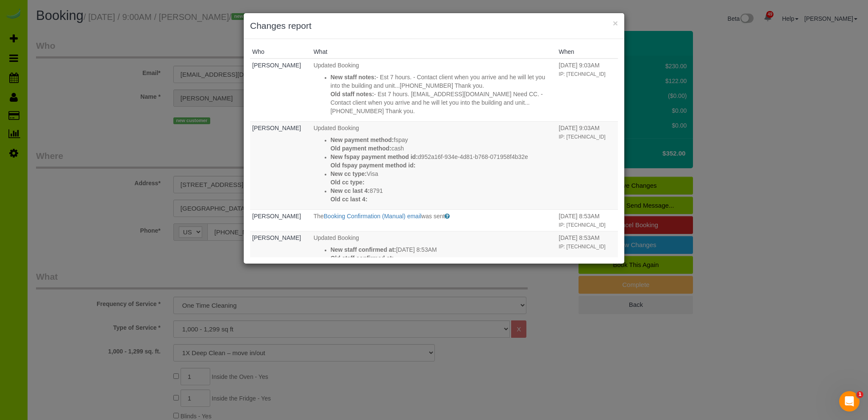 This screenshot has height=420, width=868. What do you see at coordinates (434, 52) in the screenshot?
I see `th: What` at bounding box center [434, 52].